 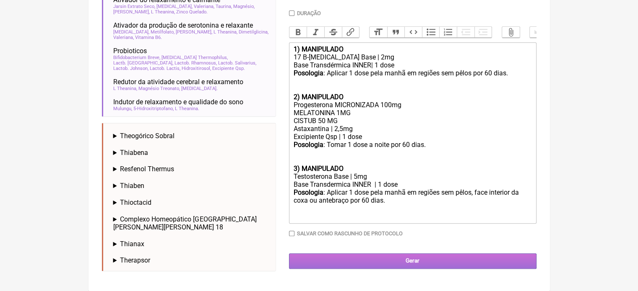 I want to click on span: Mulungu, so click(x=122, y=109).